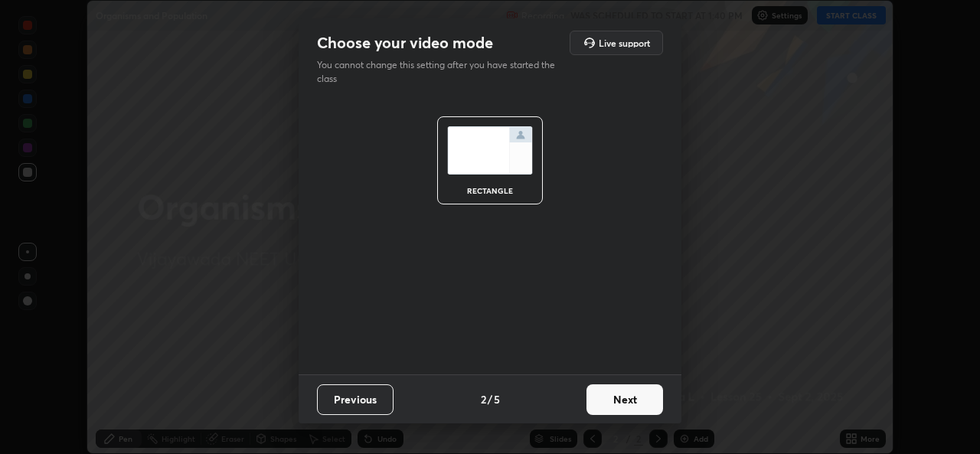 The height and width of the screenshot is (454, 980). I want to click on h5: Live support, so click(624, 43).